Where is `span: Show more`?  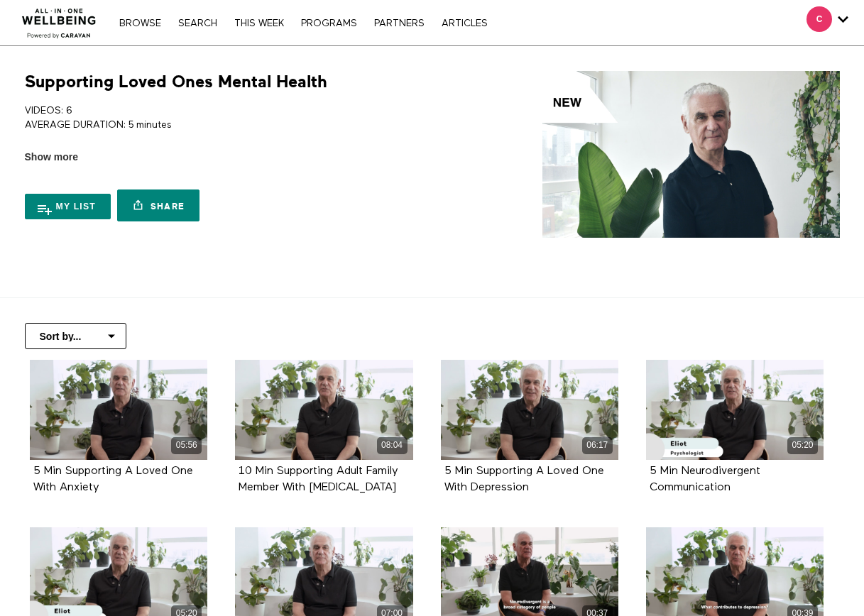
span: Show more is located at coordinates (51, 157).